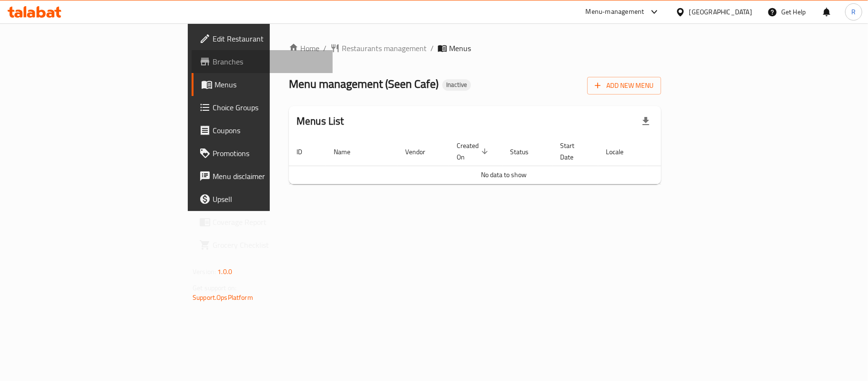  I want to click on span: 1.0.0, so click(224, 271).